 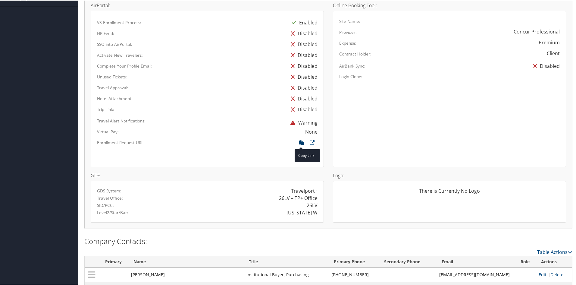 What do you see at coordinates (114, 44) in the screenshot?
I see `label: SSO into AirPortal:` at bounding box center [114, 44].